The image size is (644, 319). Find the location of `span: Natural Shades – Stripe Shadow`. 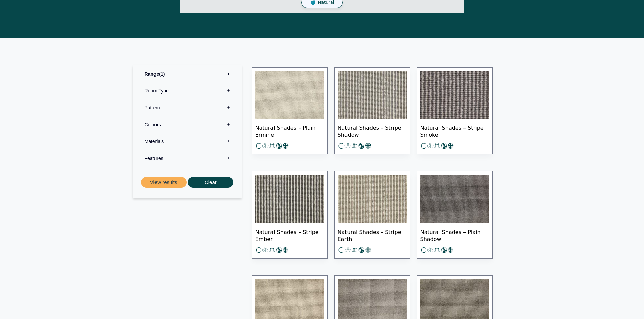

span: Natural Shades – Stripe Shadow is located at coordinates (372, 131).